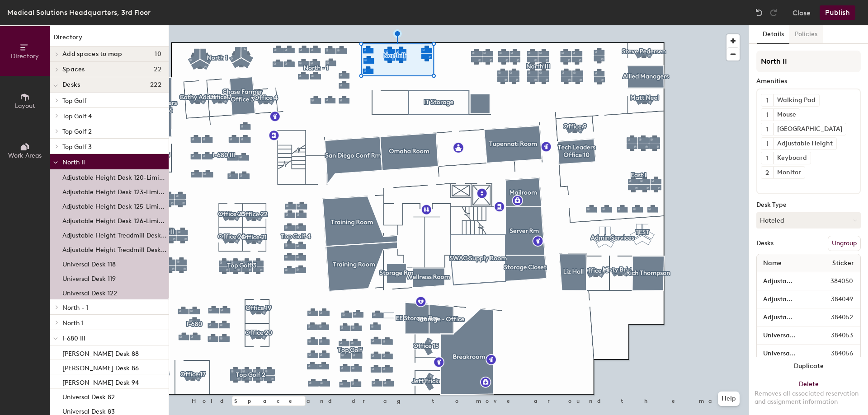  I want to click on div: Adjustable Height, so click(805, 143).